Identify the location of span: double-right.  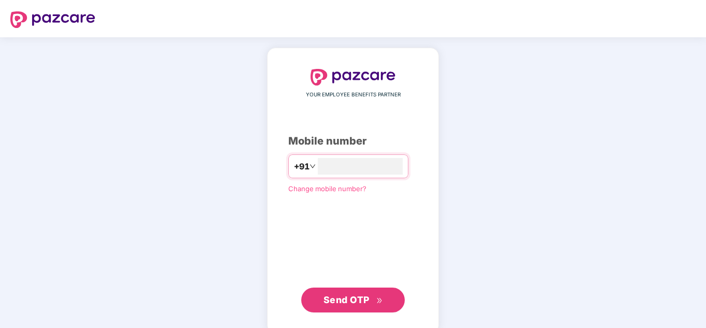
(379, 300).